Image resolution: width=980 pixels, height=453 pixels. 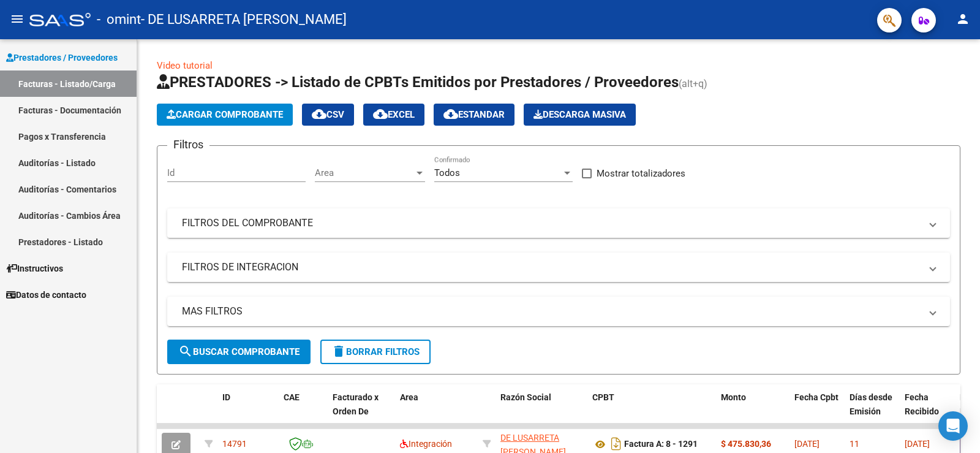 I want to click on button: Borrar Filtros, so click(x=375, y=352).